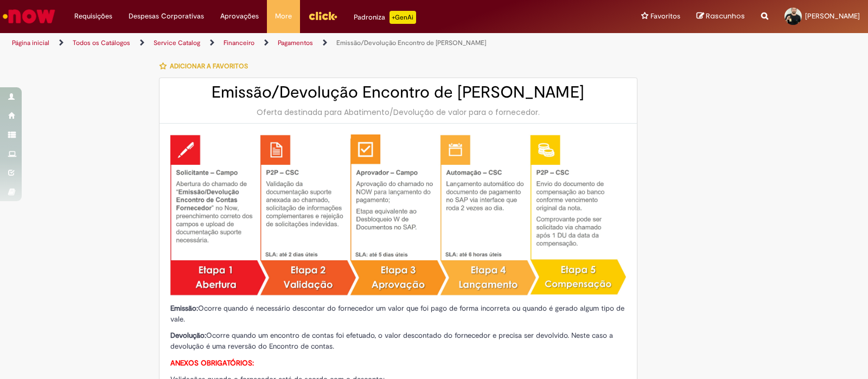  I want to click on span: Ocorre quando um encontro de contas foi efetuado, o valor descontado do fornecedor e precisa ser ..., so click(391, 341).